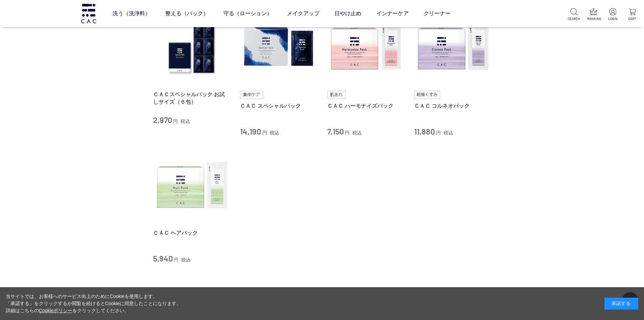 Image resolution: width=644 pixels, height=320 pixels. What do you see at coordinates (452, 47) in the screenshot?
I see `img: ＣＡＣ コルネオパック` at bounding box center [452, 47].